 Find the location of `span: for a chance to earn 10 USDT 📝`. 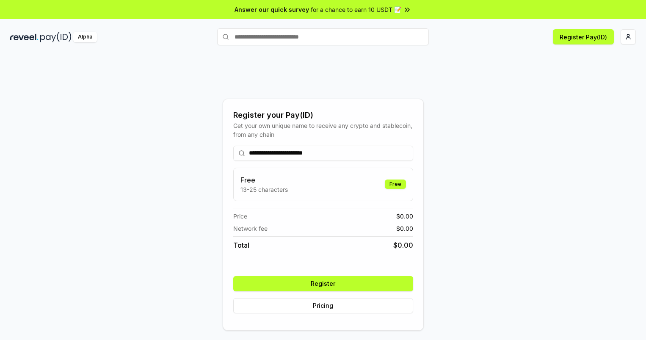

span: for a chance to earn 10 USDT 📝 is located at coordinates (356, 9).